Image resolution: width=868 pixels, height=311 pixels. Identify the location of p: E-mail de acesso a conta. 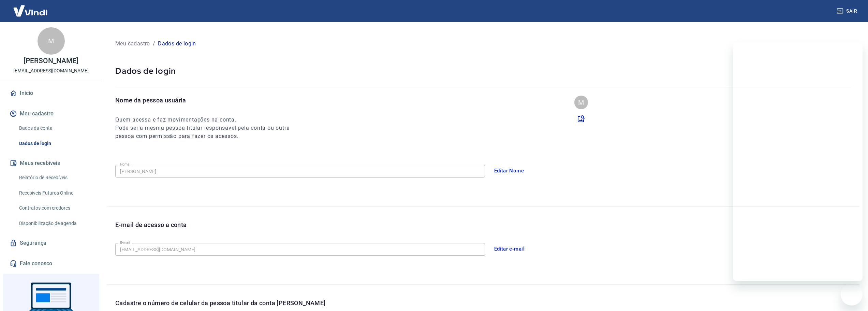
(151, 225).